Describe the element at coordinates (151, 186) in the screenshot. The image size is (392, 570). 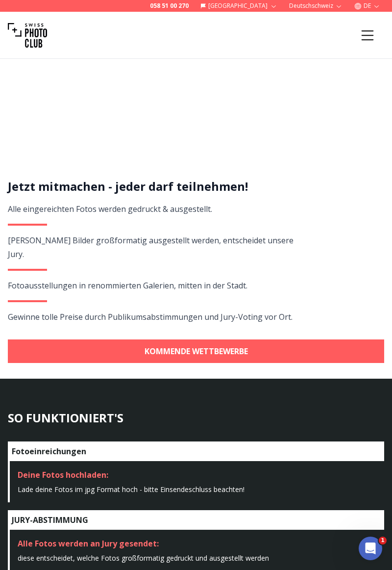
I see `h2: Jetzt mitmachen - jeder darf teilnehmen!` at that location.